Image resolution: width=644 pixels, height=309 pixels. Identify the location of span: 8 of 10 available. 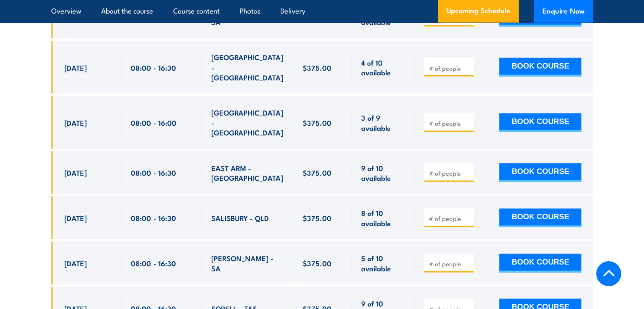
(383, 217).